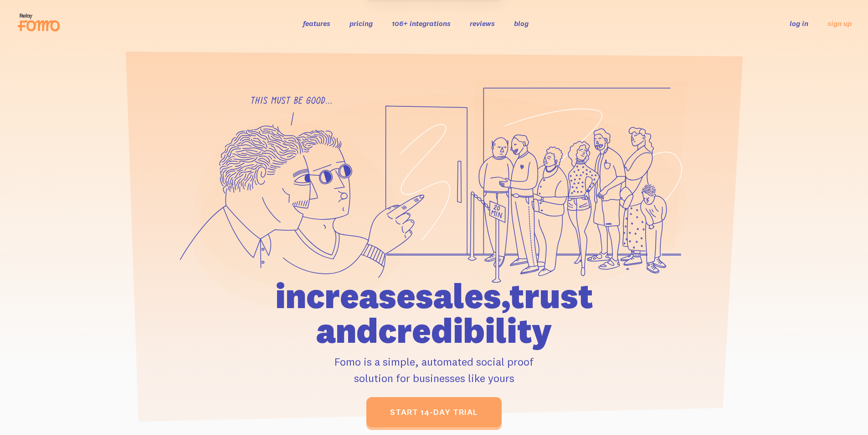 The image size is (868, 435). Describe the element at coordinates (522, 24) in the screenshot. I see `a: blog` at that location.